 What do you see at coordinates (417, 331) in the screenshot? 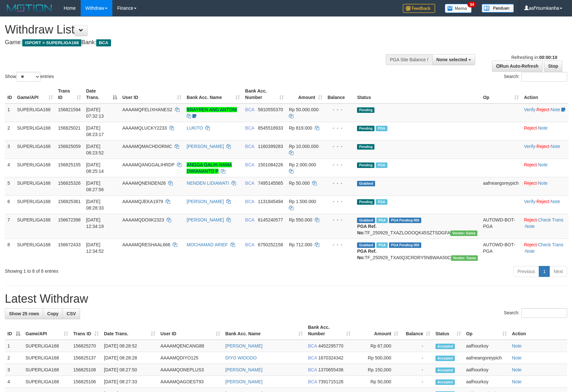
I see `th: Balance: activate to sort column ascending` at bounding box center [417, 331].